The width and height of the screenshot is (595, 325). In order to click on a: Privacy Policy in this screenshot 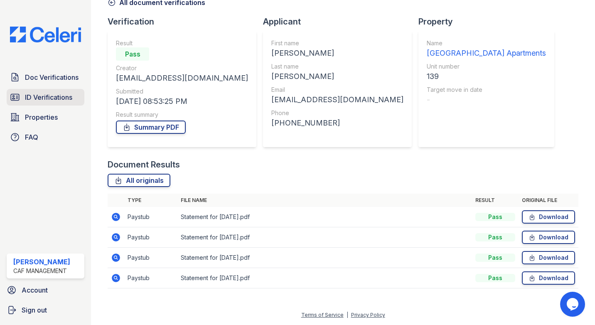, I will do `click(368, 314)`.